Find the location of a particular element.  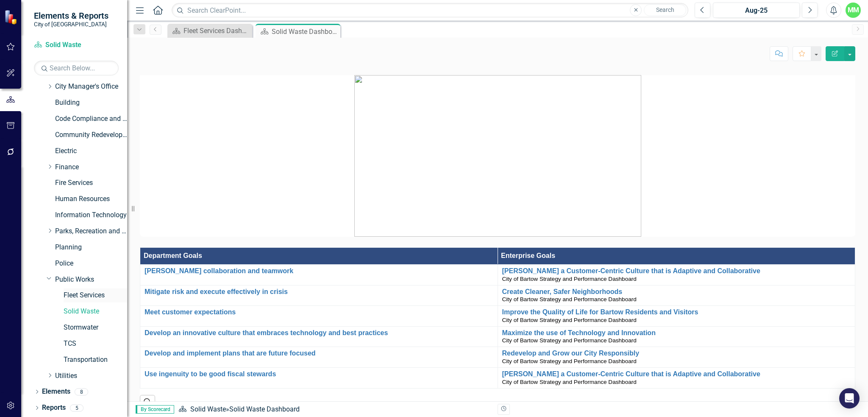

input: Search ClearPoint... is located at coordinates (430, 10).